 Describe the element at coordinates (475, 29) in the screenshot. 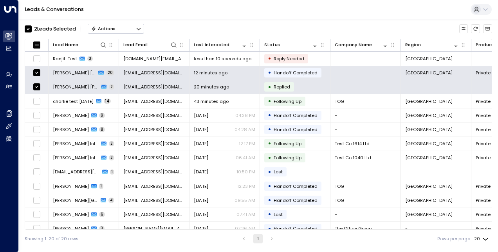

I see `span: Refresh` at that location.